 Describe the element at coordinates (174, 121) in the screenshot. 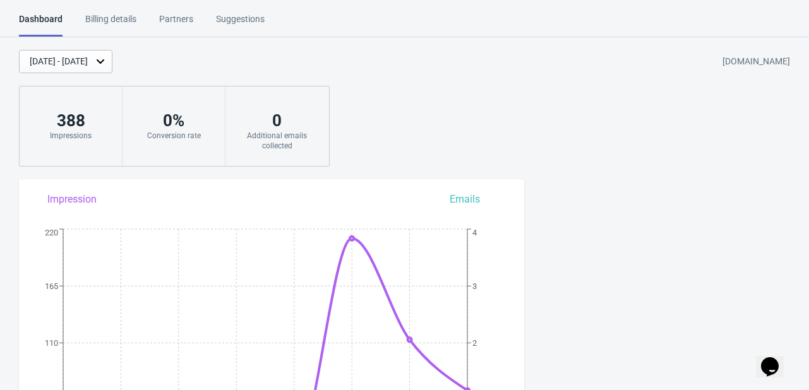

I see `div: 0 %` at that location.